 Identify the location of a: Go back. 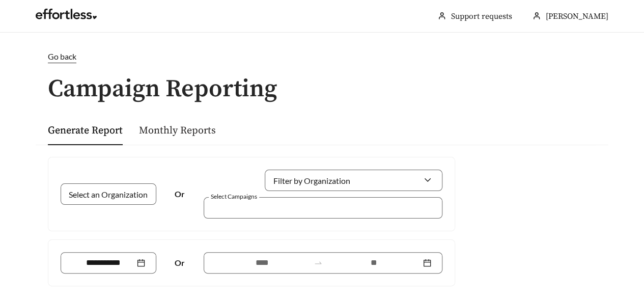
(322, 56).